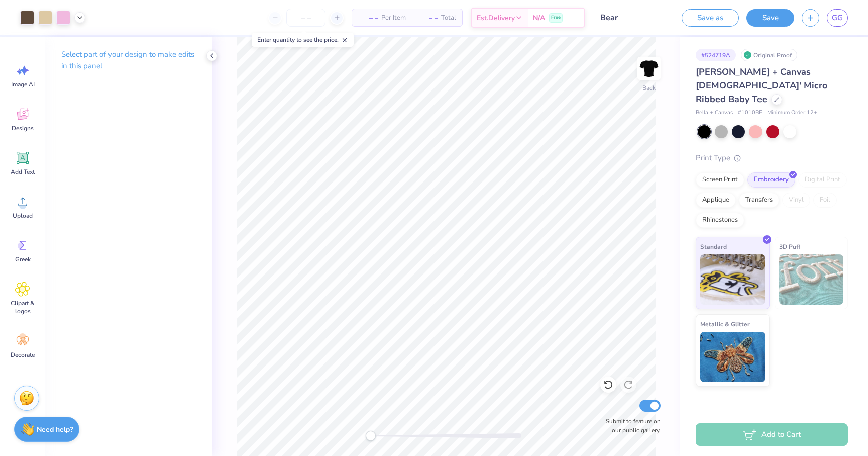 Image resolution: width=868 pixels, height=456 pixels. What do you see at coordinates (720, 180) in the screenshot?
I see `div: Screen Print` at bounding box center [720, 180].